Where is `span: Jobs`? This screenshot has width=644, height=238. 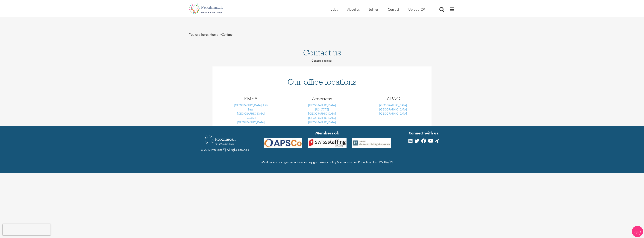 span: Jobs is located at coordinates (334, 9).